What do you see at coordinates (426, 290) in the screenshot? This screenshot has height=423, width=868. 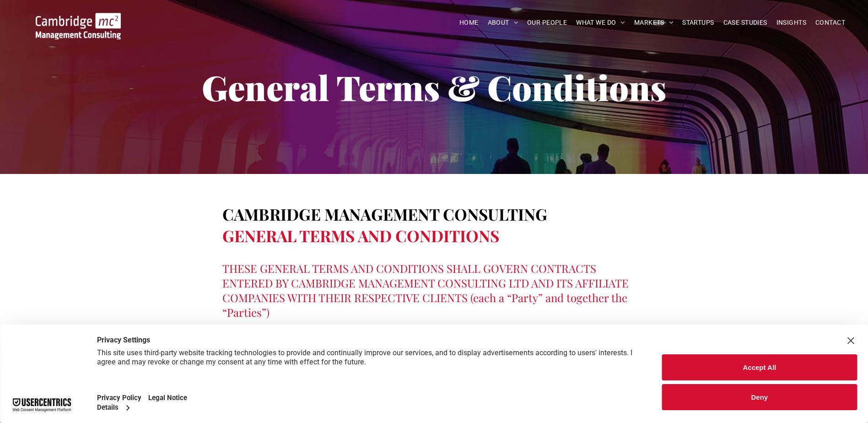 I see `span: THESE GENERAL TERMS AND CONDITIONS SHALL GOVERN CONTRACTS ENTERED BY CAMBRIDGE MANAGEMENT CONSULT...` at bounding box center [426, 290].